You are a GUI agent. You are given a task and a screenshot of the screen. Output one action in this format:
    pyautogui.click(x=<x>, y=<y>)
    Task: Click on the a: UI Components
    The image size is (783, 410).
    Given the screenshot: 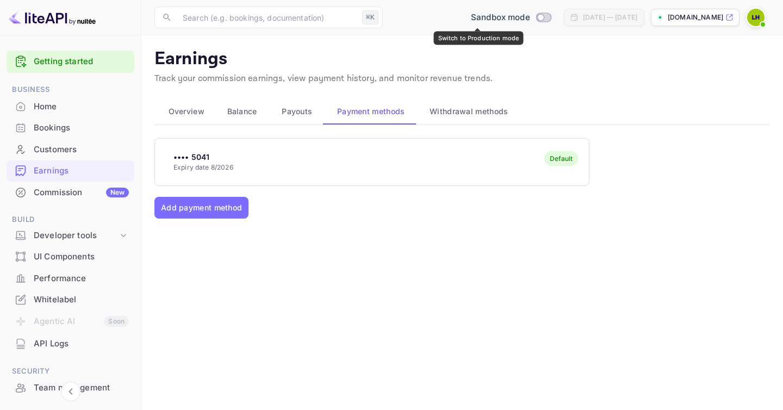 What is the action you would take?
    pyautogui.click(x=70, y=256)
    